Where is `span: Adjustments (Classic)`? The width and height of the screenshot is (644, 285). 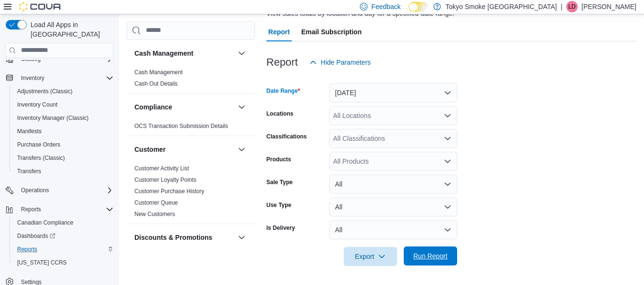
span: Adjustments (Classic) is located at coordinates (63, 91).